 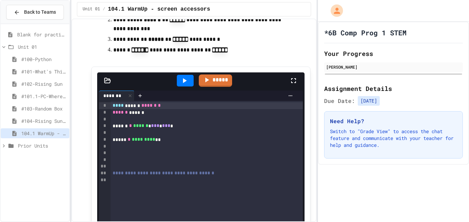 What do you see at coordinates (42, 146) in the screenshot?
I see `span: Prior Units` at bounding box center [42, 146].